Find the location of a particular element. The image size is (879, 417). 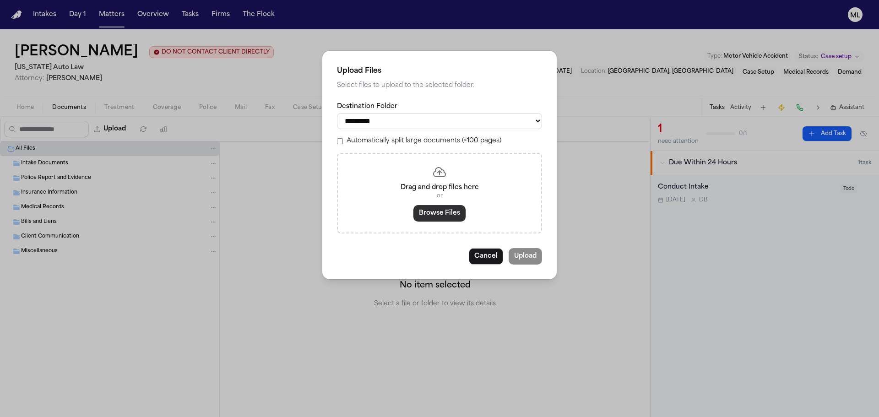

label: Automatically split large documents (>100 pages) is located at coordinates (424, 141).